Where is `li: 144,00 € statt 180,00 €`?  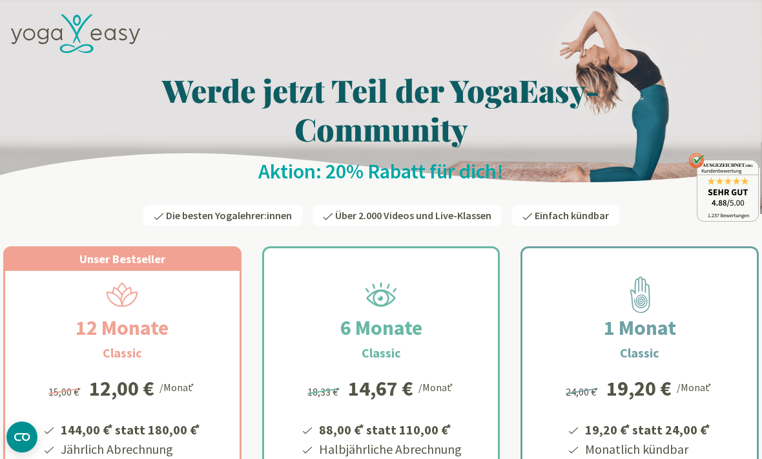 li: 144,00 € statt 180,00 € is located at coordinates (130, 428).